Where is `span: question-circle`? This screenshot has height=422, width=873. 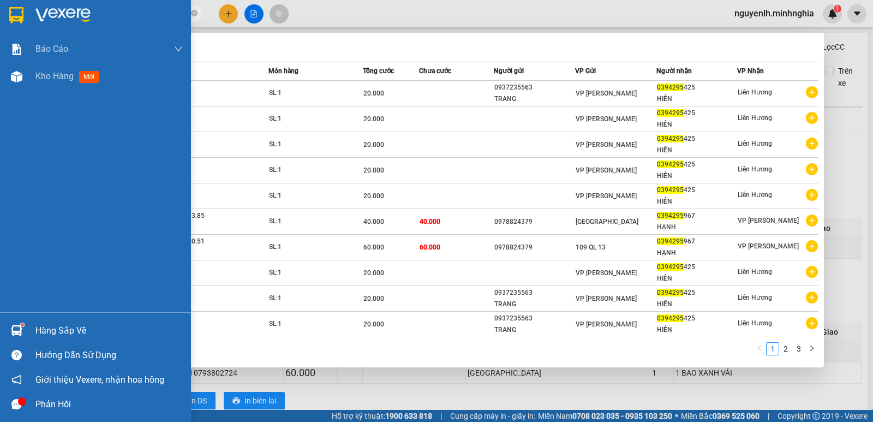 span: question-circle is located at coordinates (16, 355).